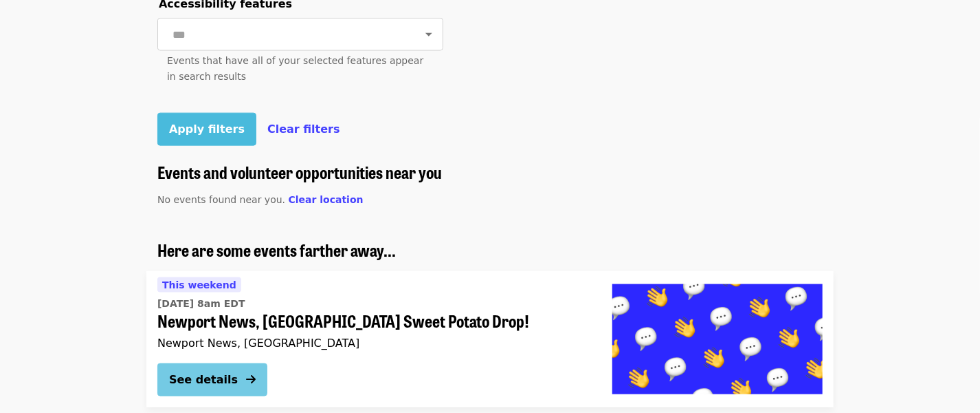 The height and width of the screenshot is (413, 980). What do you see at coordinates (303, 130) in the screenshot?
I see `button: Clear filters` at bounding box center [303, 130].